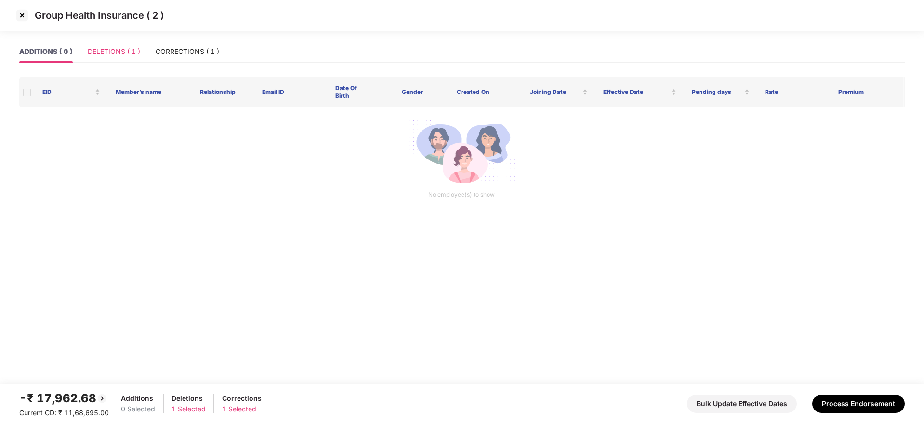 The image size is (924, 423). What do you see at coordinates (138, 398) in the screenshot?
I see `div: Additions` at bounding box center [138, 398].